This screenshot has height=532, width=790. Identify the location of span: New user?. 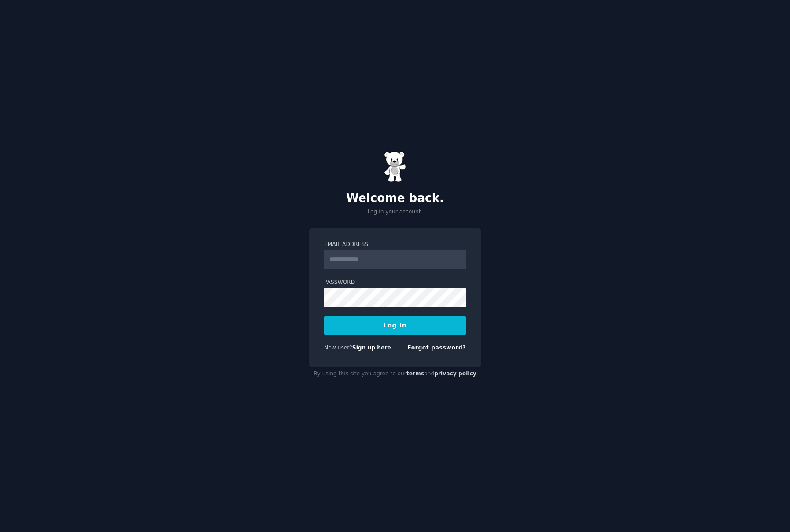
(338, 348).